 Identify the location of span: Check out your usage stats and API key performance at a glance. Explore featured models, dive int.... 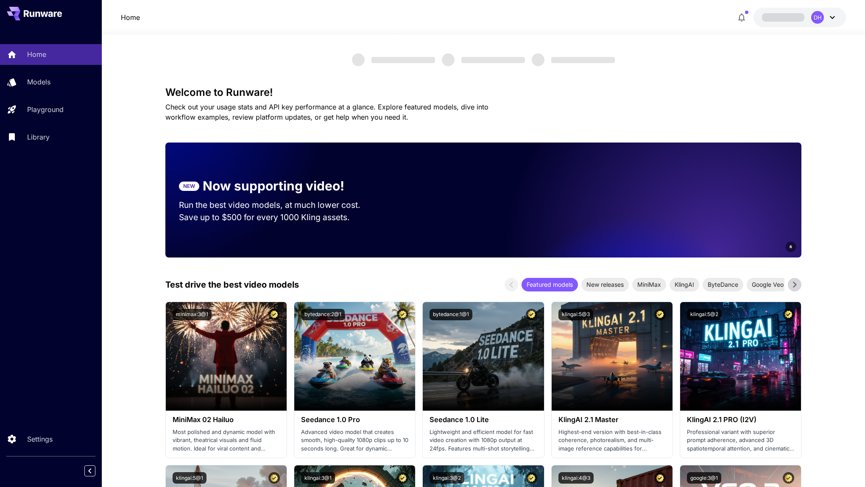
(327, 112).